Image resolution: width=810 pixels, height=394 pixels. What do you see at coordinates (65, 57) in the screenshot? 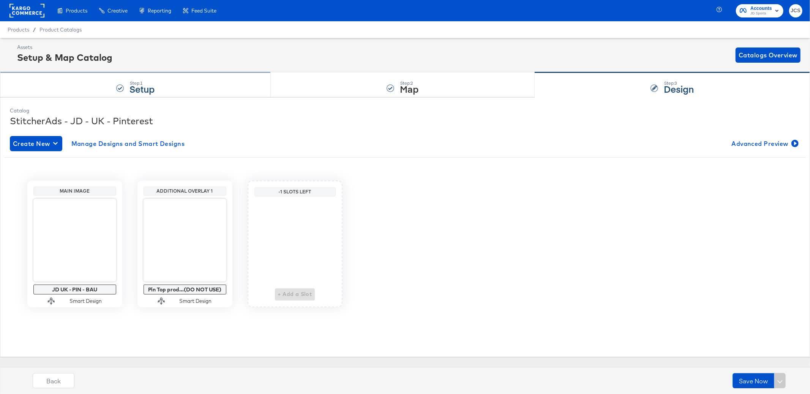
I see `div: Setup & Map Catalog` at bounding box center [65, 57].